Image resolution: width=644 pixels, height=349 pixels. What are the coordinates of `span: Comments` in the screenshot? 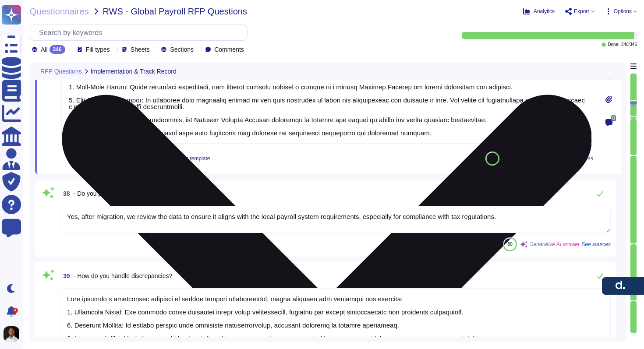 It's located at (229, 50).